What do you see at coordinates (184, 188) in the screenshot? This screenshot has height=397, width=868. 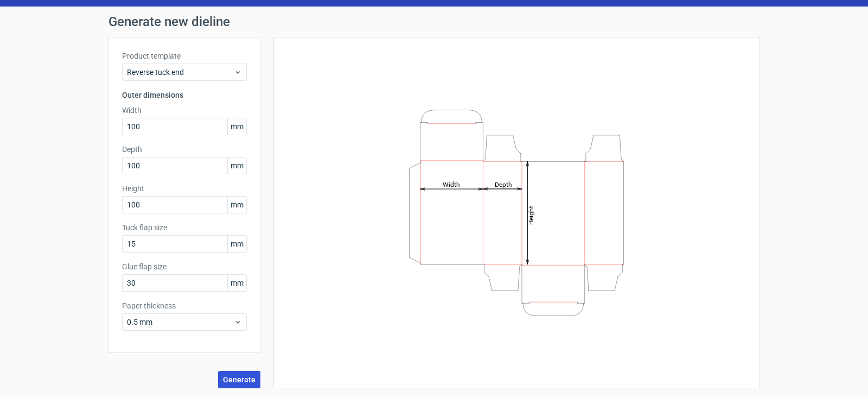 I see `label: Height` at bounding box center [184, 188].